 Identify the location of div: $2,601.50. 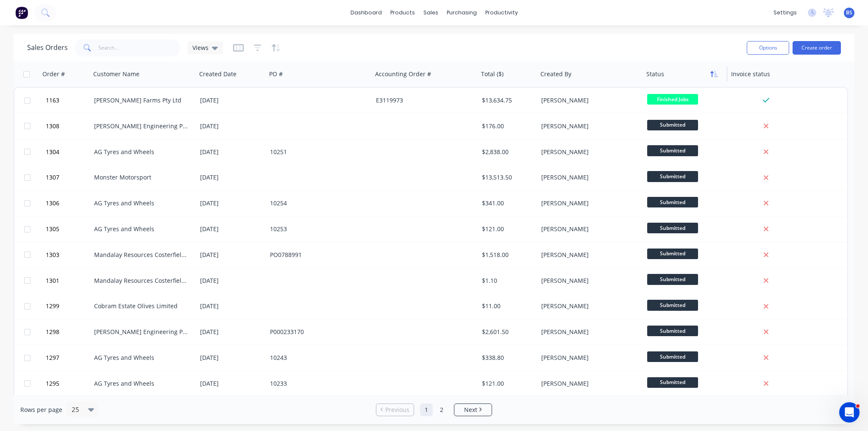
(507, 332).